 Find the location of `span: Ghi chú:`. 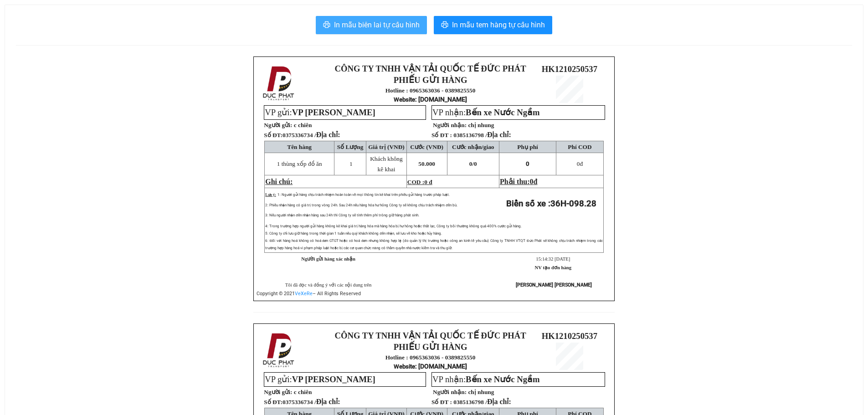

span: Ghi chú: is located at coordinates (279, 181).